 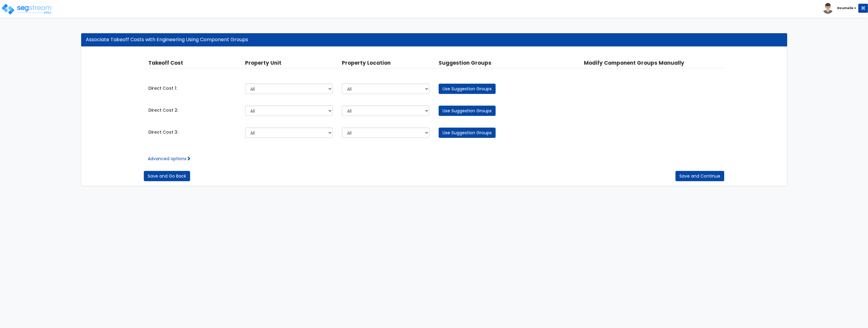 What do you see at coordinates (163, 110) in the screenshot?
I see `label: Direct Cost 2:` at bounding box center [163, 110].